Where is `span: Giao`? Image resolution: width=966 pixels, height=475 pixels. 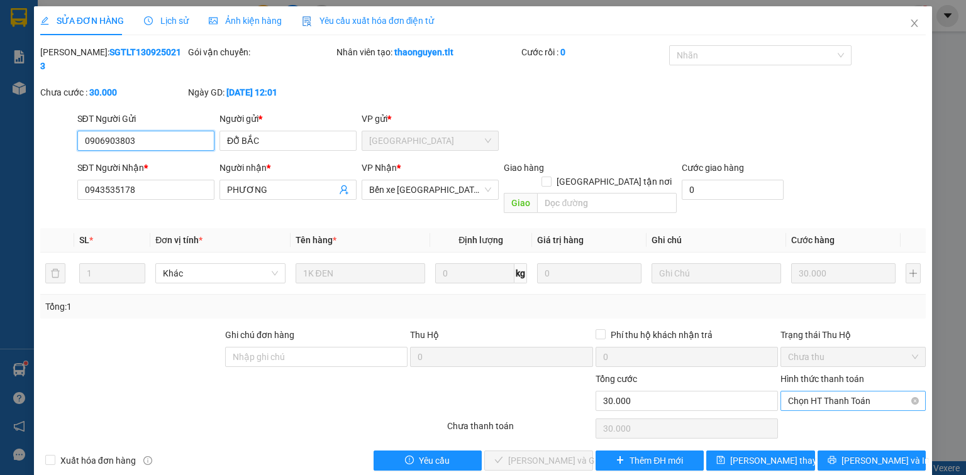
span: Giao is located at coordinates (520, 203).